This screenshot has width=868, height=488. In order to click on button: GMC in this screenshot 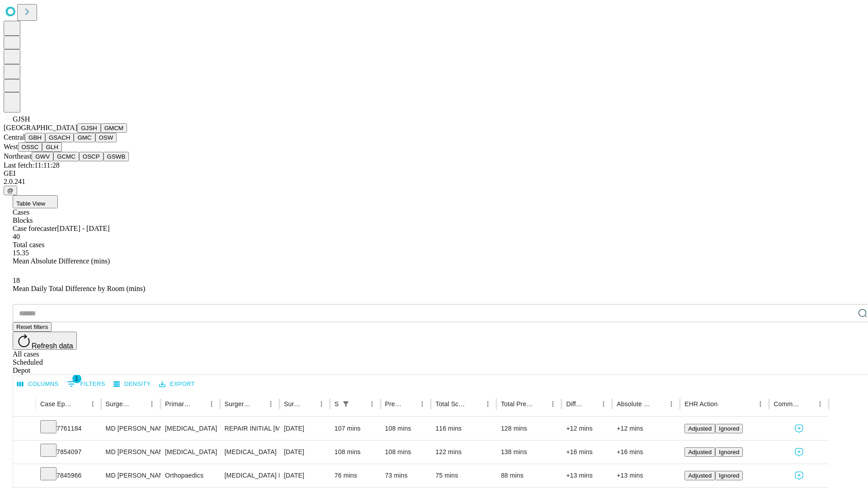, I will do `click(84, 138)`.